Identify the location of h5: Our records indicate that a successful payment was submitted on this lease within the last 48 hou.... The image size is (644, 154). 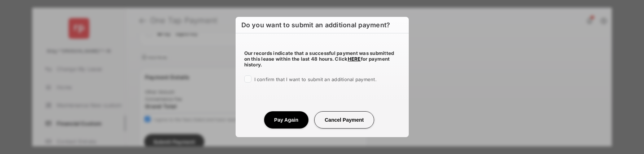
(322, 59).